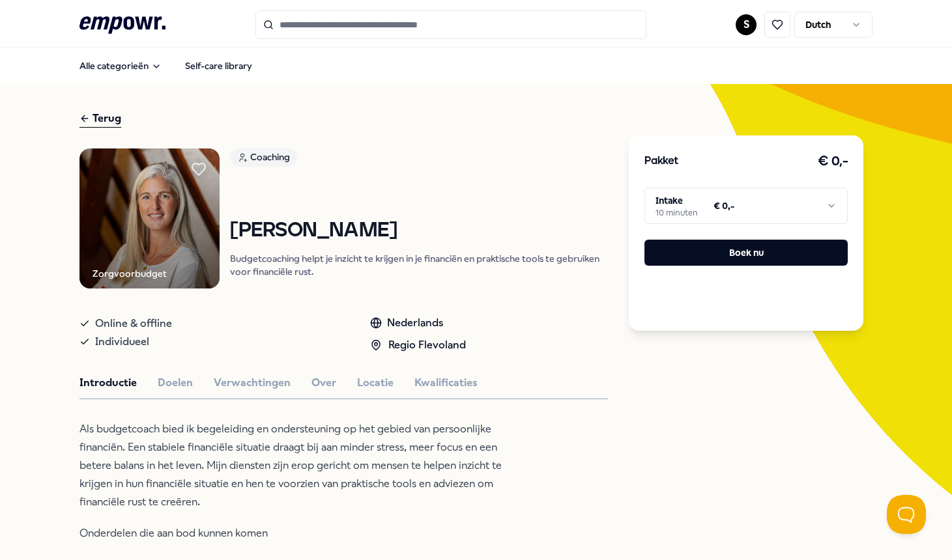 The width and height of the screenshot is (952, 560). What do you see at coordinates (291, 466) in the screenshot?
I see `p: Als budgetcoach bied ik begeleiding en ondersteuning op het gebied van persoonlijke financiën. Ee...` at bounding box center [291, 466].